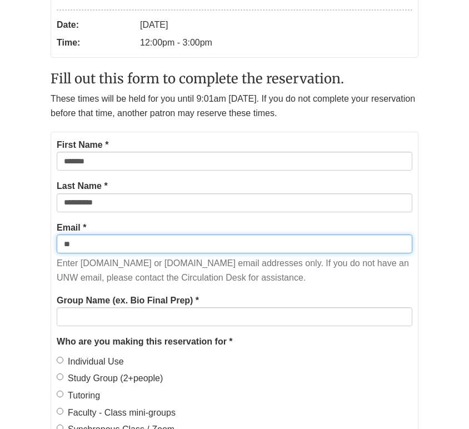 The width and height of the screenshot is (469, 429). What do you see at coordinates (60, 411) in the screenshot?
I see `input: Faculty - Class mini-groups` at bounding box center [60, 411].